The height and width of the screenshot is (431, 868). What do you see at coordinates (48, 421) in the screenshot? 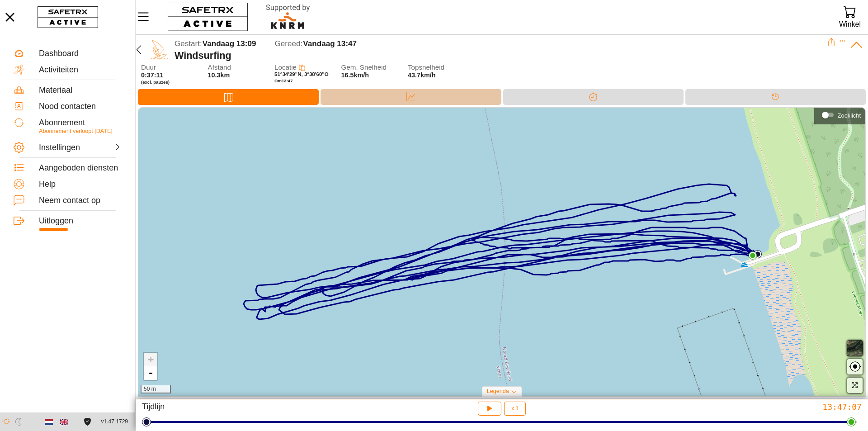
I see `img: nl.svg` at bounding box center [48, 421].